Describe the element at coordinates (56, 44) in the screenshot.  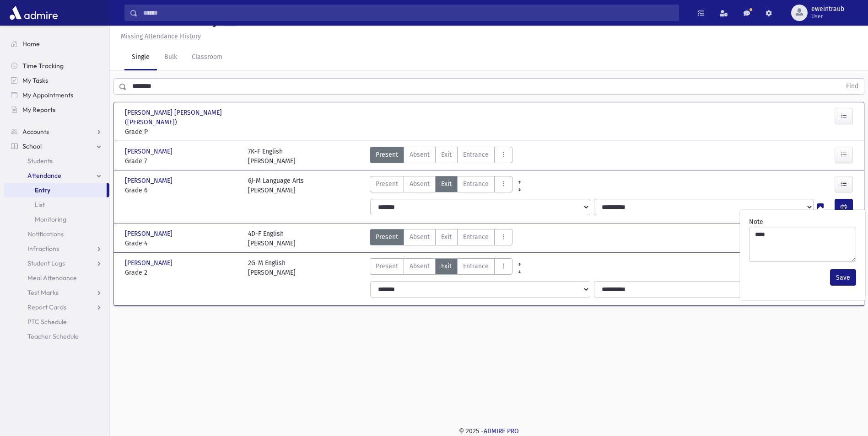
I see `a: Home` at that location.